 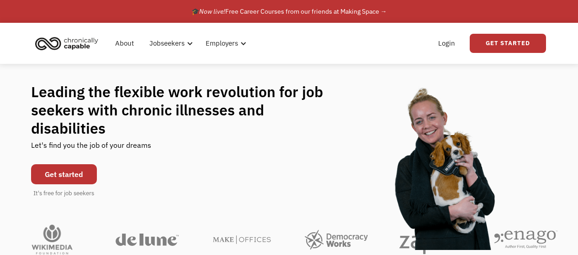 I want to click on a: home, so click(x=69, y=43).